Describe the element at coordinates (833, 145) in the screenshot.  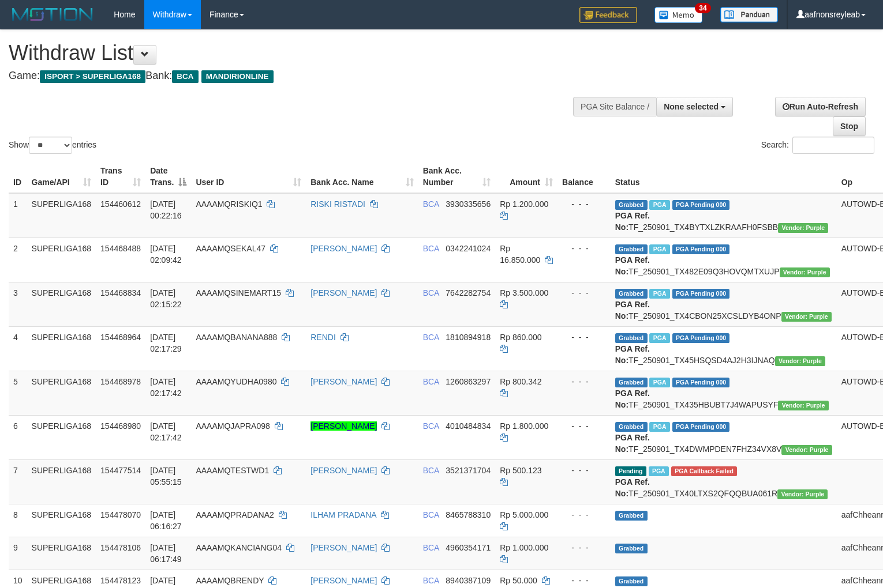
I see `input: Search:` at that location.